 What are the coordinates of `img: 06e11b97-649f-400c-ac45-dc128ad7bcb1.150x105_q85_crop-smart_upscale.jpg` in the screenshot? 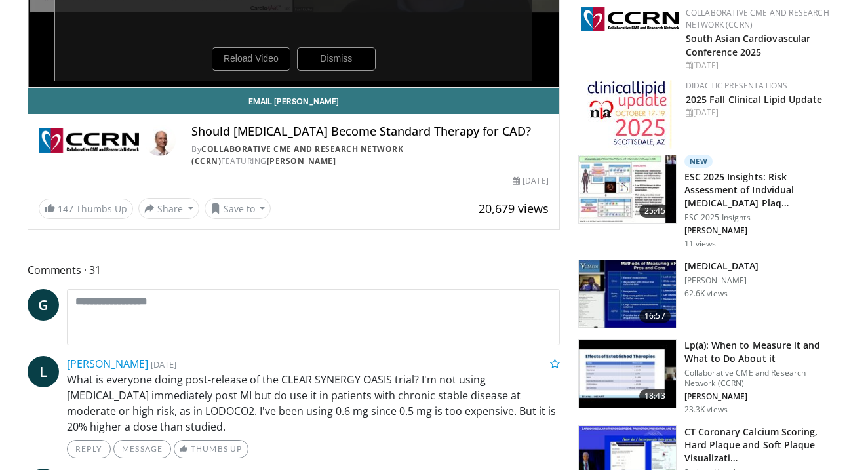 It's located at (628, 189).